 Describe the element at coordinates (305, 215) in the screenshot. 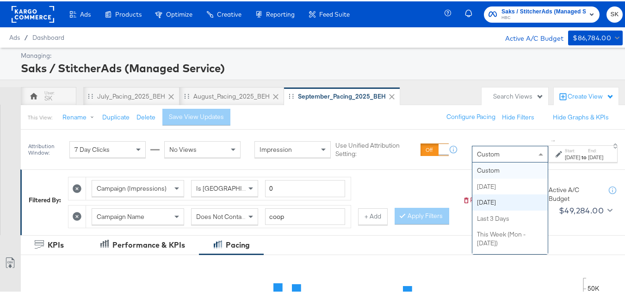

I see `input: Enter a search term` at that location.